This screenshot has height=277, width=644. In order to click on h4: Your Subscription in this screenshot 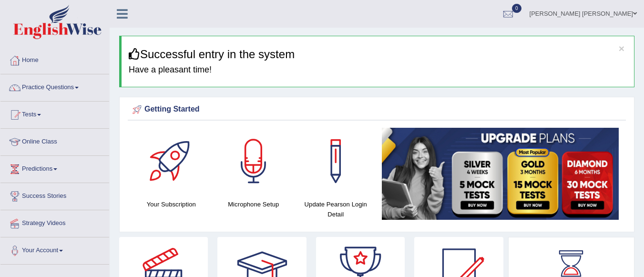, I will do `click(171, 204)`.